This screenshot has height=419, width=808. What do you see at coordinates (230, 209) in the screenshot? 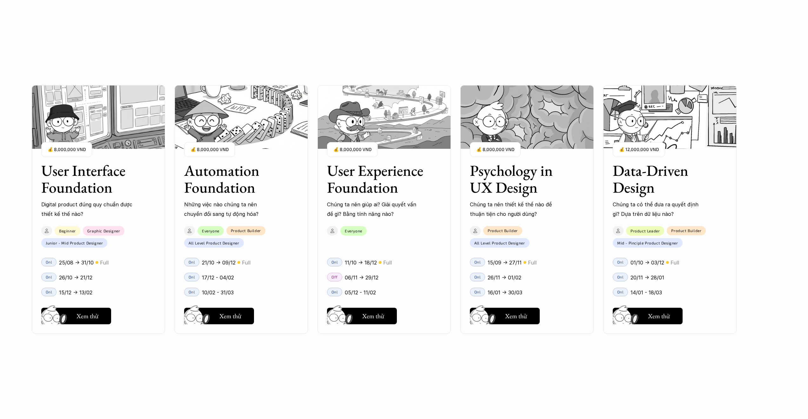
I see `p: Những việc nào chúng ta nên chuyển đổi sang tự động hóa?` at bounding box center [230, 209].